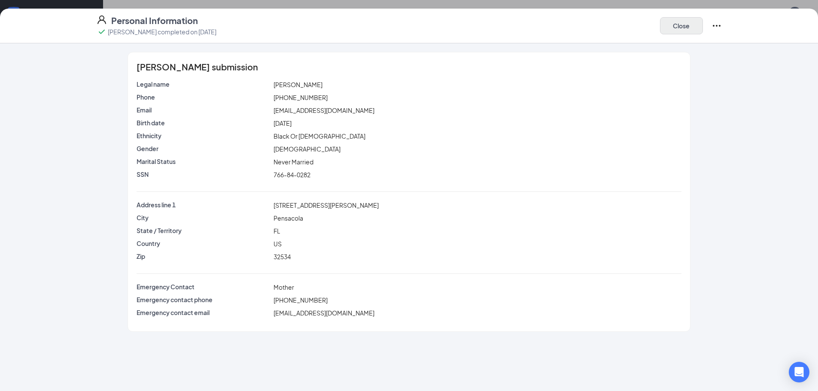 The width and height of the screenshot is (818, 391). I want to click on p: Gender, so click(203, 149).